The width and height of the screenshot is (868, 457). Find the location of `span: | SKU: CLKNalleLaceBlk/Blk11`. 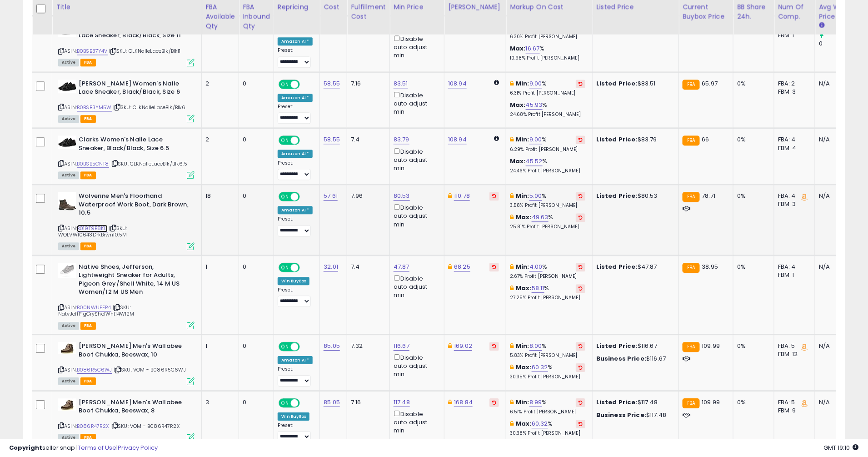

span: | SKU: CLKNalleLaceBlk/Blk11 is located at coordinates (145, 51).